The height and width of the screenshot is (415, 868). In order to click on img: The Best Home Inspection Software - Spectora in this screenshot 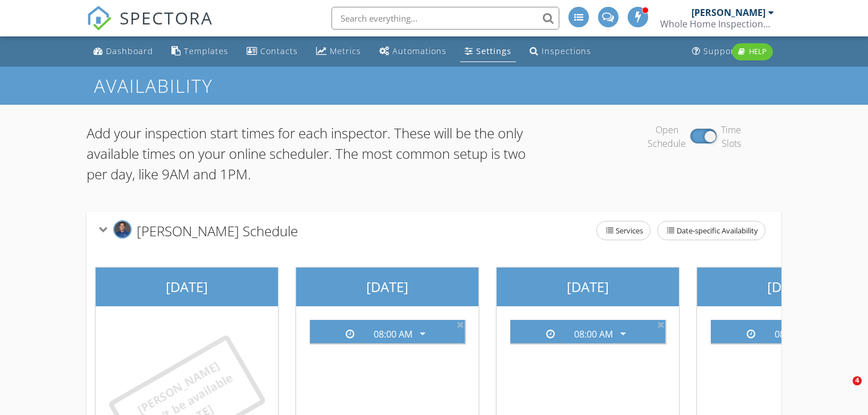, I will do `click(99, 18)`.